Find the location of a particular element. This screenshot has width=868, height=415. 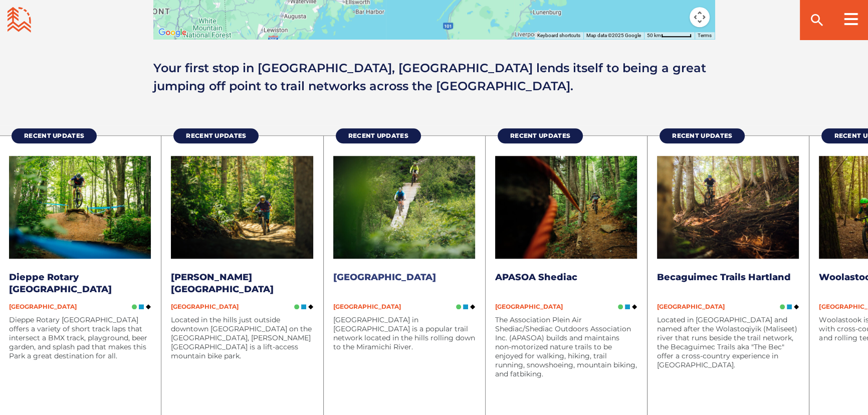

button: Map Scale: 50 km per 57 pixels is located at coordinates (669, 36).